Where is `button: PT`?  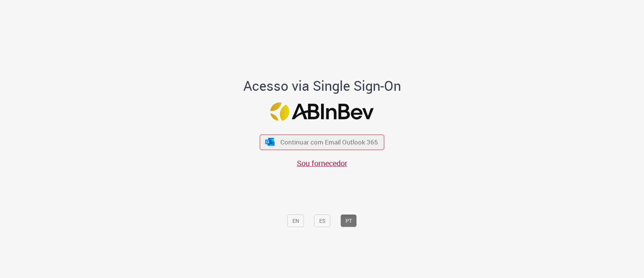
button: PT is located at coordinates (349, 221).